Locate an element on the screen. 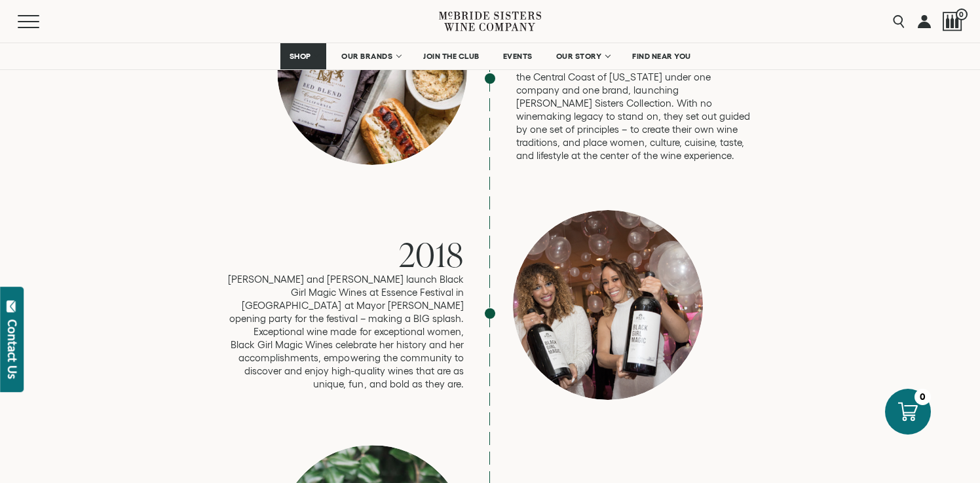 This screenshot has height=483, width=980. span: JOIN THE CLUB is located at coordinates (451, 57).